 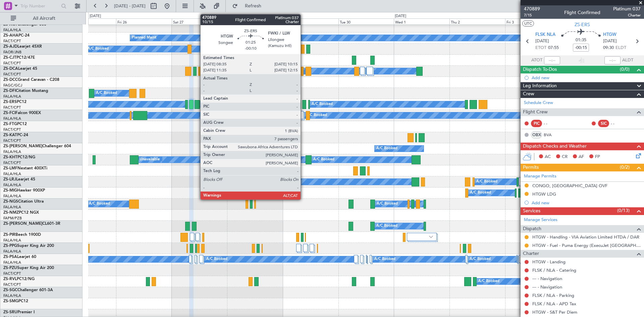 I want to click on a: FLSK / NLA - Parking, so click(x=553, y=295).